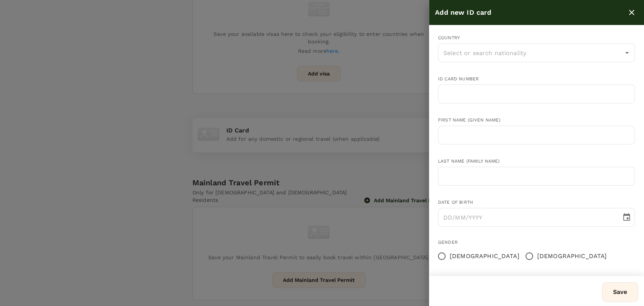 Image resolution: width=644 pixels, height=306 pixels. I want to click on div: ID card number, so click(537, 79).